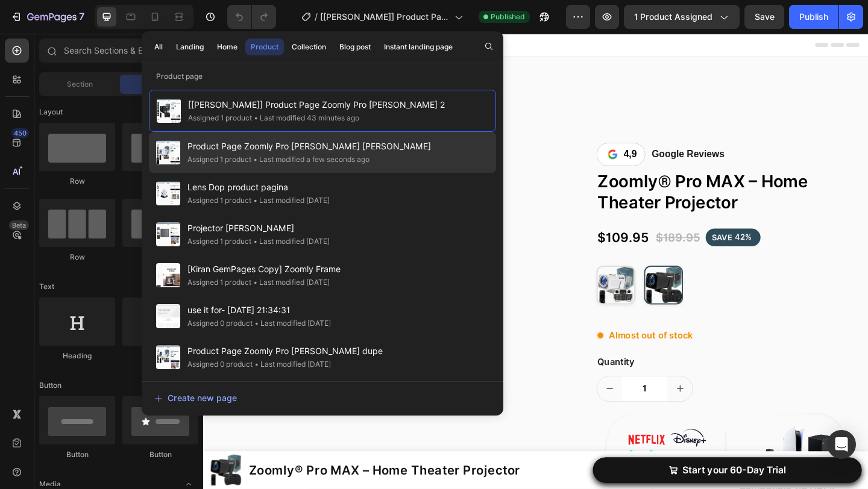  What do you see at coordinates (449, 273) in the screenshot?
I see `img: Weiße Beamer` at bounding box center [449, 273].